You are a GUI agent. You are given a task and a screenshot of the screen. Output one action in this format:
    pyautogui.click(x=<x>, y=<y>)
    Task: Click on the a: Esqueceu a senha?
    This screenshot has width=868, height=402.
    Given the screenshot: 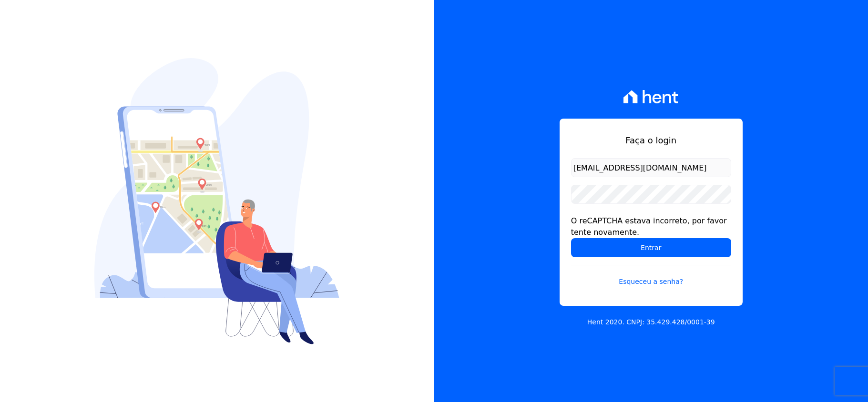 What is the action you would take?
    pyautogui.click(x=651, y=276)
    